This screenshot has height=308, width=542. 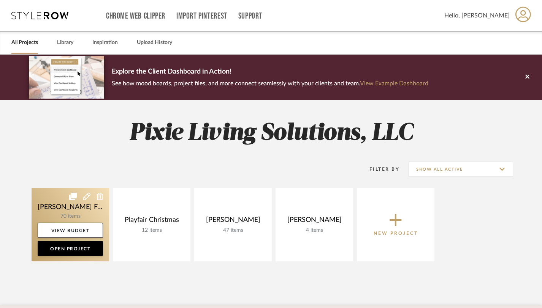 What do you see at coordinates (379, 169) in the screenshot?
I see `div: Filter By` at bounding box center [379, 169].